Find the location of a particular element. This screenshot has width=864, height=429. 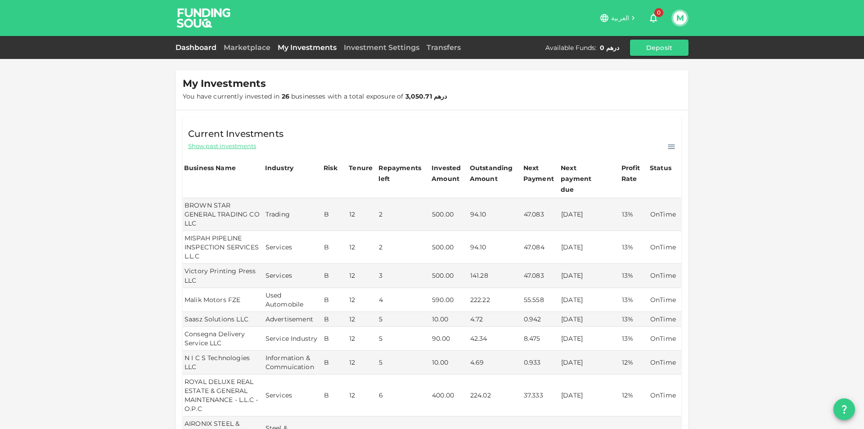

td: 4.69 is located at coordinates (495, 362).